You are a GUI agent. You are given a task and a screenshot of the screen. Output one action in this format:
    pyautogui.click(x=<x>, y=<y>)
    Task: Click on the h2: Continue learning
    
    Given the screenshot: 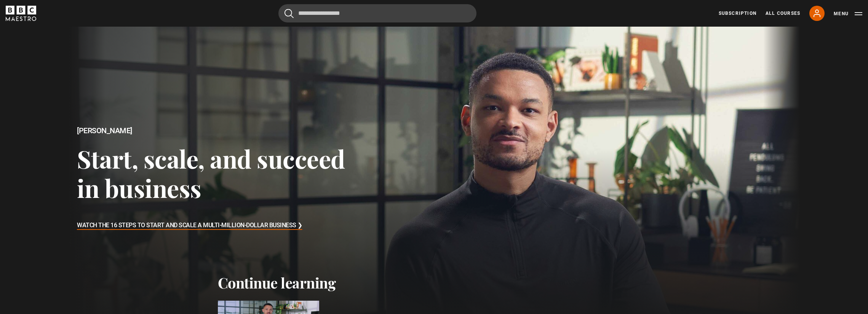 What is the action you would take?
    pyautogui.click(x=434, y=283)
    